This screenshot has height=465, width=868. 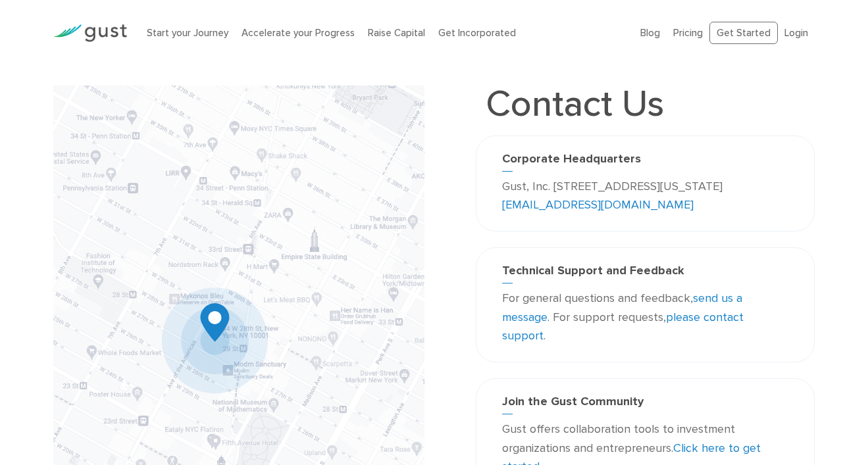 I want to click on a: Blog, so click(x=650, y=33).